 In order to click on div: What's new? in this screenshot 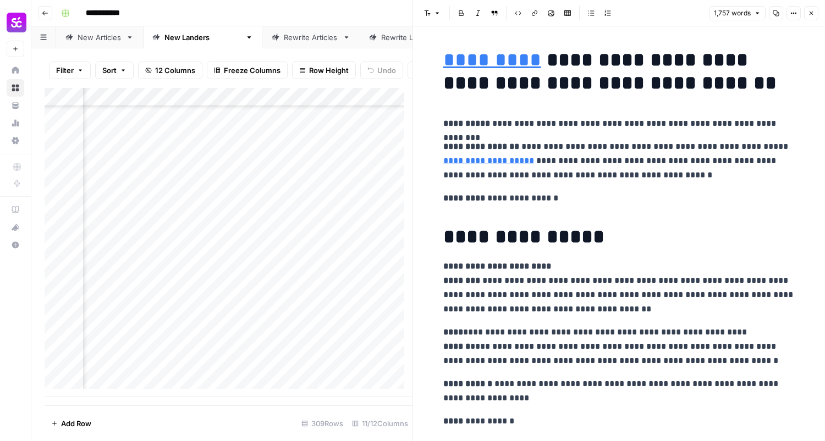, I will do `click(15, 228)`.